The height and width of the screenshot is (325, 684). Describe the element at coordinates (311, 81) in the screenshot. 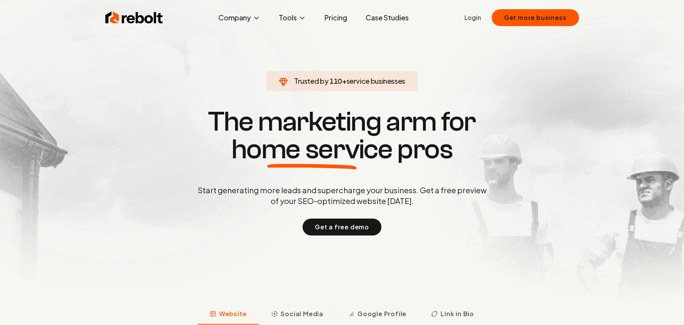

I see `span: Trusted by` at that location.